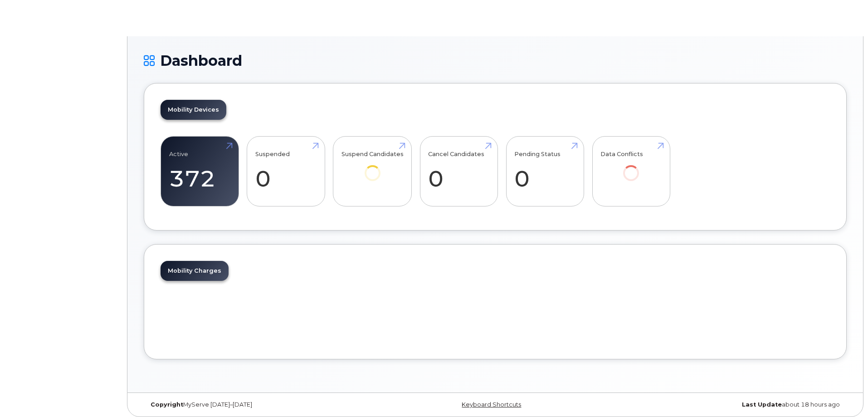  What do you see at coordinates (459, 172) in the screenshot?
I see `a: Cancel Candidates 0` at bounding box center [459, 172].